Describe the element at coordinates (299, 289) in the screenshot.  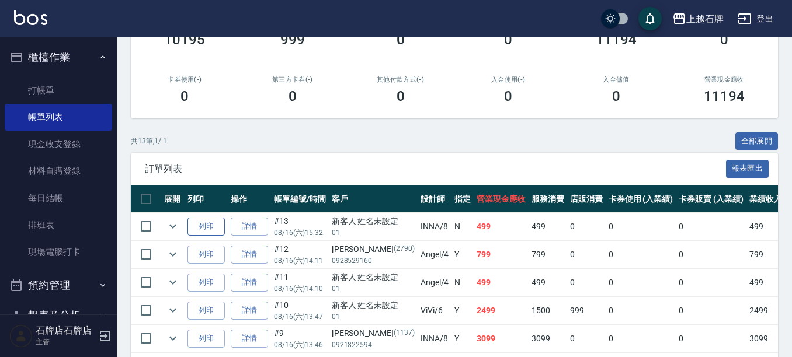
I see `p: 08/16 (六) 14:10` at that location.